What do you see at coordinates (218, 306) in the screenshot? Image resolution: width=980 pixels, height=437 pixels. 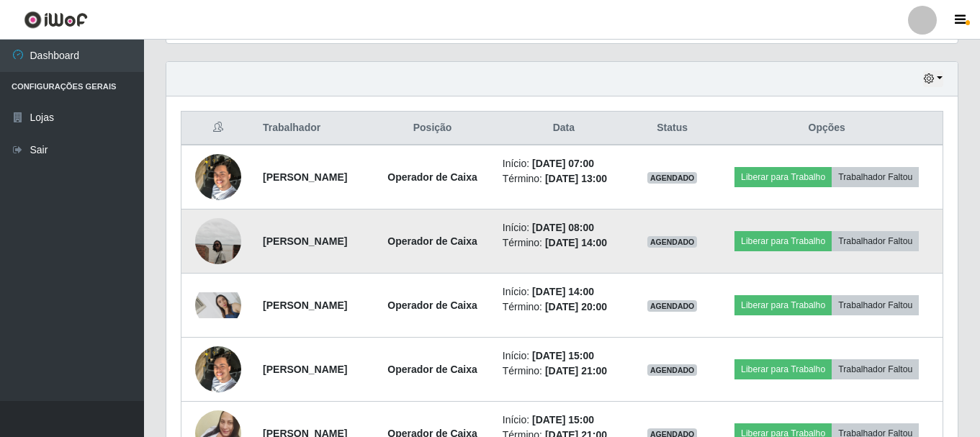 I see `img: 1748623968864.jpeg` at bounding box center [218, 306].